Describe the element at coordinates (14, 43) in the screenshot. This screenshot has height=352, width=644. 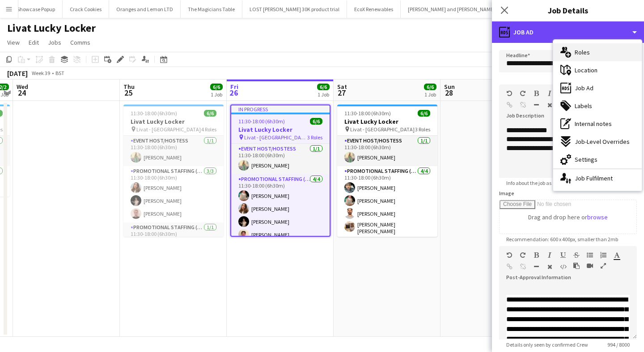
I see `span: View` at that location.